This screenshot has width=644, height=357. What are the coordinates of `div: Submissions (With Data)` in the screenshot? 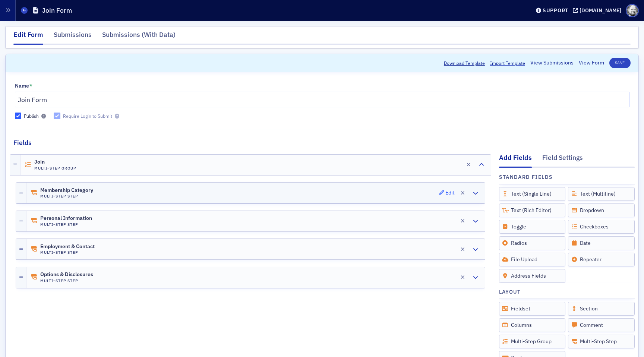 It's located at (139, 36).